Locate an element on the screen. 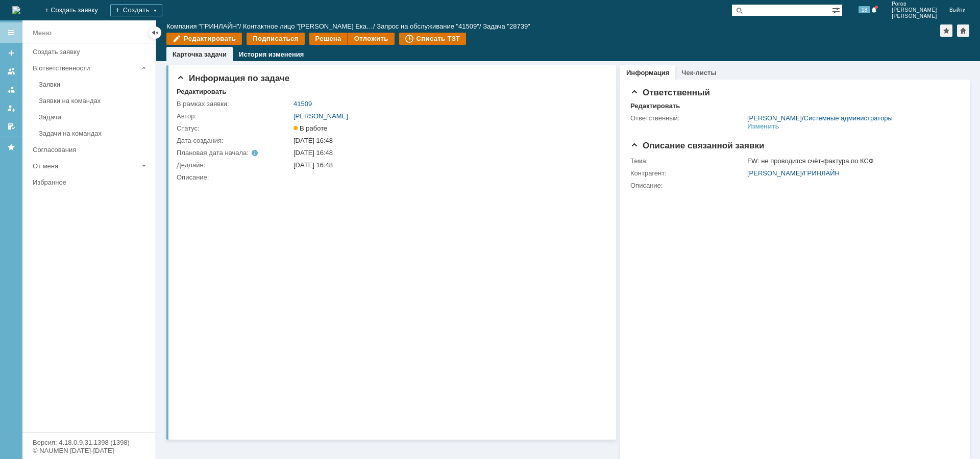 The width and height of the screenshot is (980, 459). a: Согласования is located at coordinates (91, 149).